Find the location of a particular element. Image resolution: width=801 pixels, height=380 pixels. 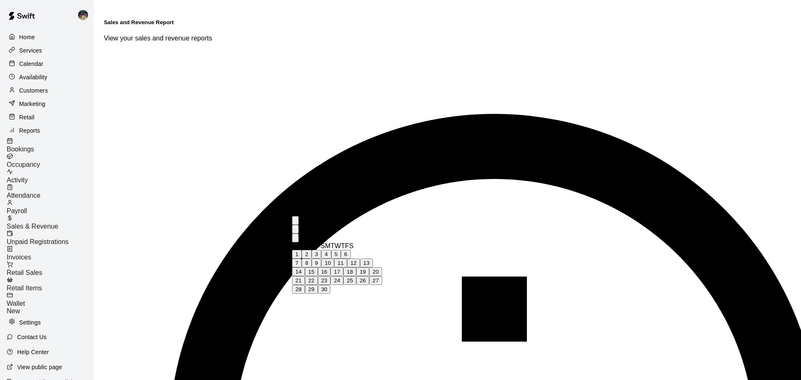

span: Friday is located at coordinates (347, 246).